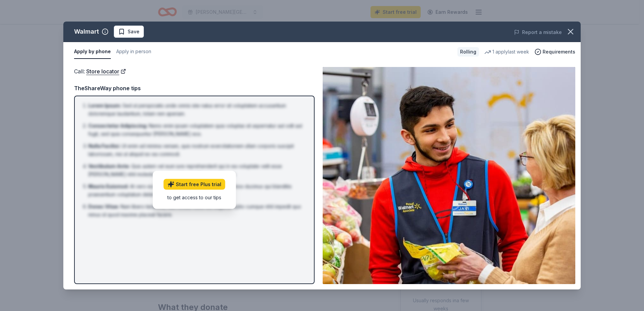 This screenshot has height=311, width=644. Describe the element at coordinates (195, 88) in the screenshot. I see `div: TheShareWay phone tips` at that location.